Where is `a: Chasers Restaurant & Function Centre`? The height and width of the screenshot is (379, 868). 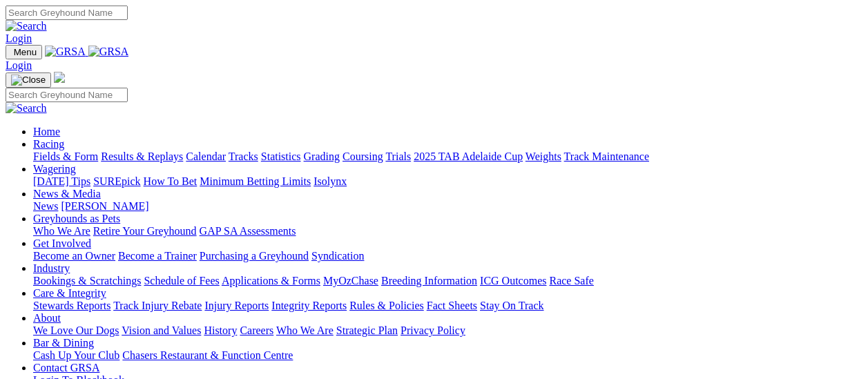 a: Chasers Restaurant & Function Centre is located at coordinates (207, 355).